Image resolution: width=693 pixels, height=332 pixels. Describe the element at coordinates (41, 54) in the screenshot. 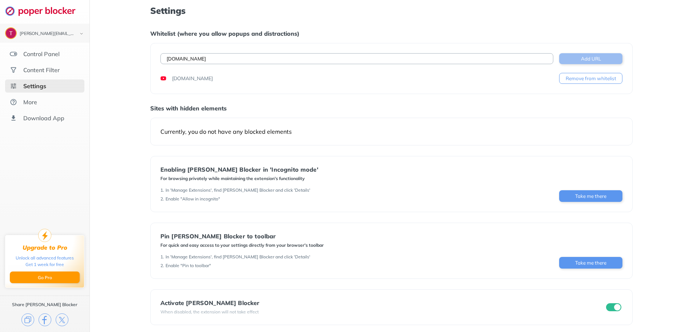

I see `div: Control Panel` at that location.